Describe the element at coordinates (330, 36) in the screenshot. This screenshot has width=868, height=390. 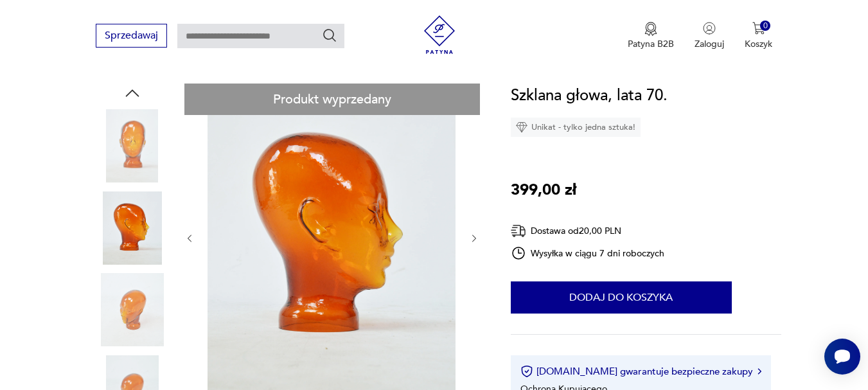
I see `button: Szukaj` at that location.